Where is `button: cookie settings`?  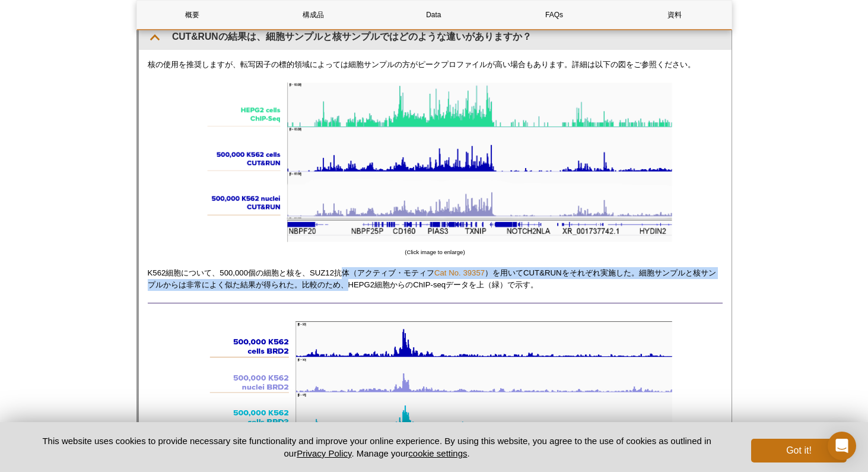
button: cookie settings is located at coordinates (437, 452).